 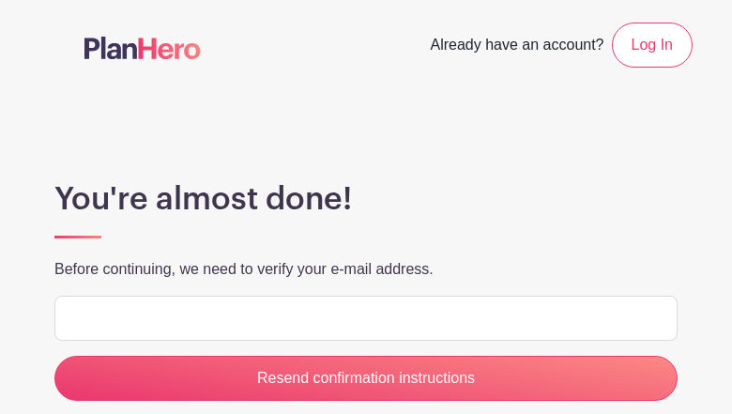 What do you see at coordinates (653, 45) in the screenshot?
I see `a: Log In` at bounding box center [653, 45].